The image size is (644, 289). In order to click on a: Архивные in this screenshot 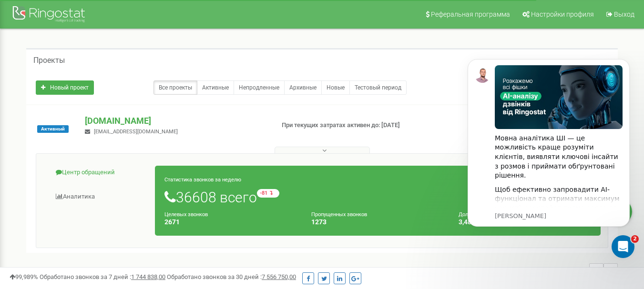, I will do `click(303, 88)`.